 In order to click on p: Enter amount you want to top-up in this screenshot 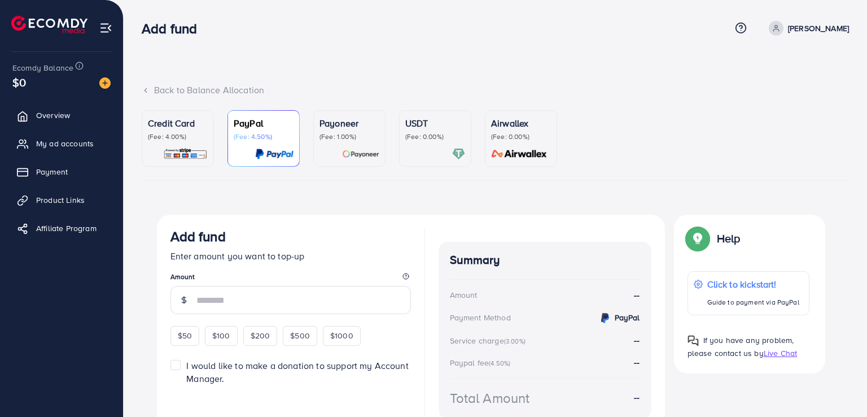, I will do `click(291, 256)`.